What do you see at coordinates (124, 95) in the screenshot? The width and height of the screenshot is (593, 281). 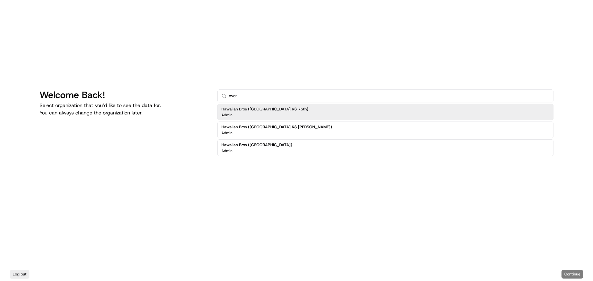 I see `h1: Welcome Back!` at bounding box center [124, 95].